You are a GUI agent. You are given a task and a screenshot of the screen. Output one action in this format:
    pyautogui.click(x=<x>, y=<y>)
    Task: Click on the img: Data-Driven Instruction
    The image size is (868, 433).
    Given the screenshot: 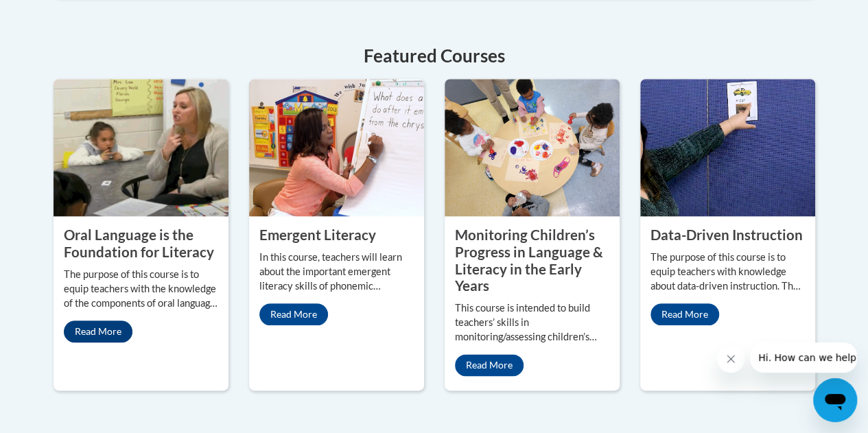 What is the action you would take?
    pyautogui.click(x=727, y=147)
    